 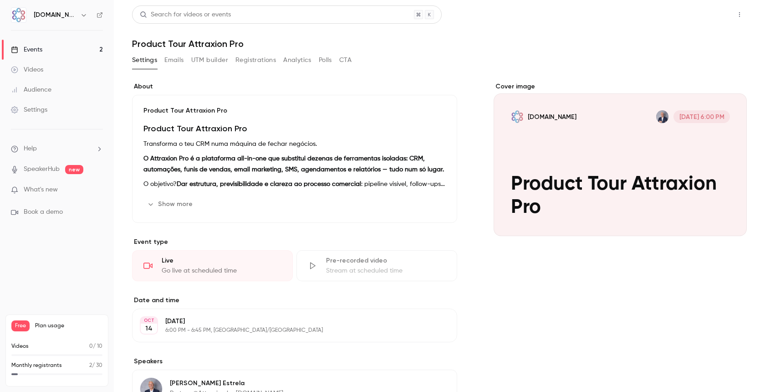 I want to click on p: / 30, so click(x=96, y=365).